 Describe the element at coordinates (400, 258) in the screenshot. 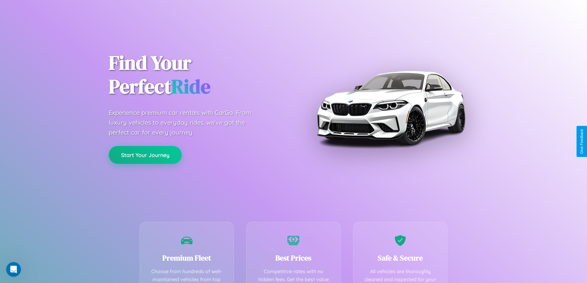

I see `h3: Safe & Secure` at that location.